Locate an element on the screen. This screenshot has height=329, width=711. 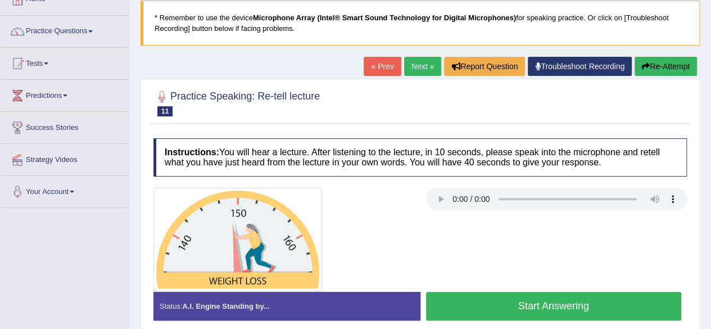
button: Start Answering is located at coordinates (554, 306).